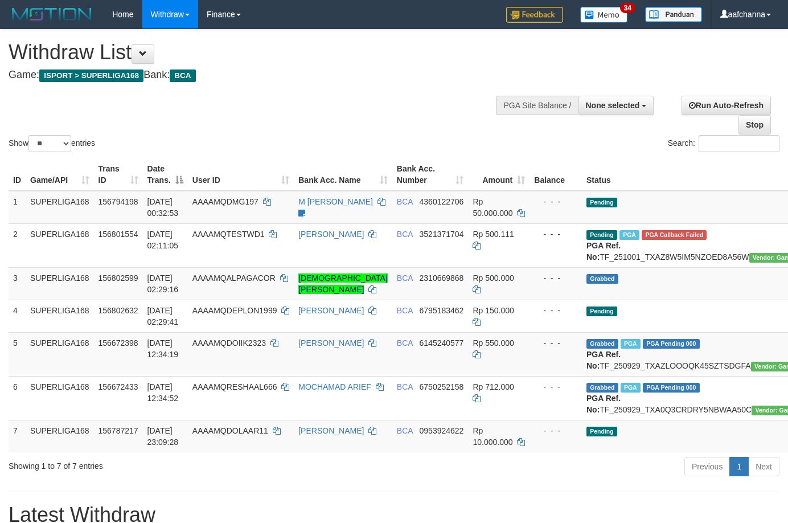 The height and width of the screenshot is (523, 788). What do you see at coordinates (674, 14) in the screenshot?
I see `img: panduan.png` at bounding box center [674, 14].